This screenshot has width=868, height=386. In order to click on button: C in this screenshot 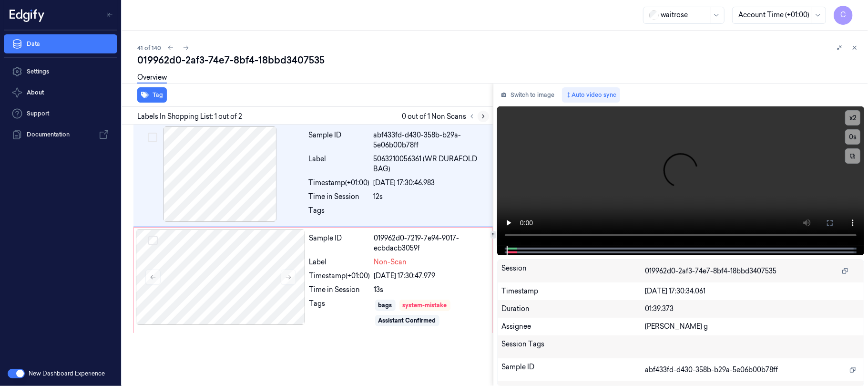, I will do `click(843, 16)`.